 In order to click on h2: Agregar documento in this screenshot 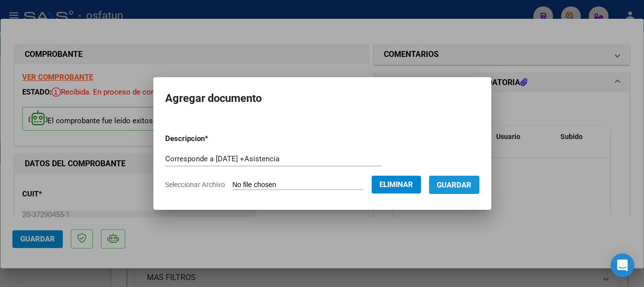, I will do `click(322, 98)`.